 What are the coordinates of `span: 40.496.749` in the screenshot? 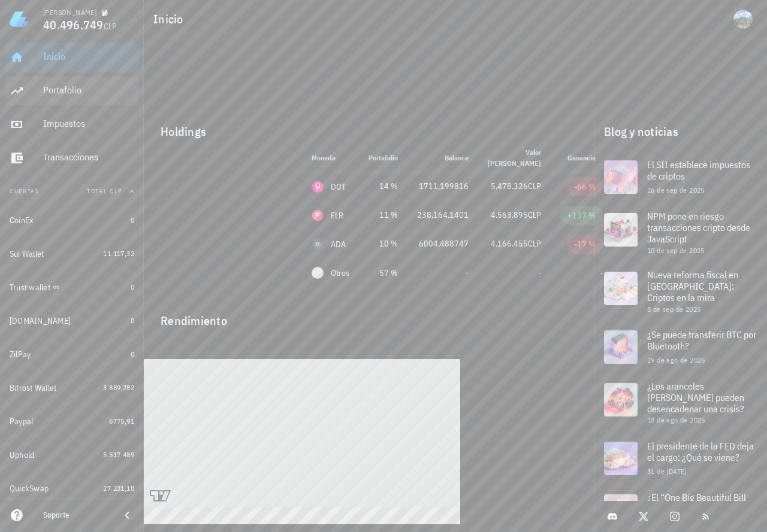 It's located at (73, 25).